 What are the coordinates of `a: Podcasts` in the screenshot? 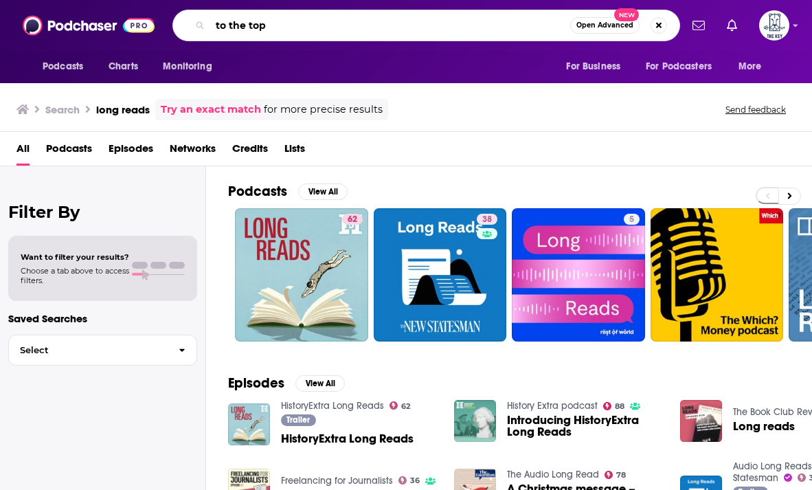 It's located at (69, 151).